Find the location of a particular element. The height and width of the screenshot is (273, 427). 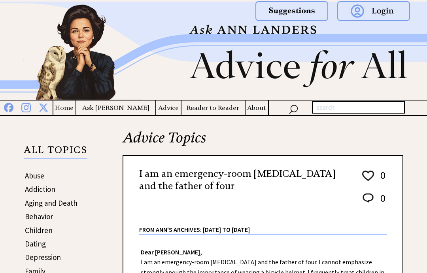

img: heart_outline%201.png is located at coordinates (368, 176).